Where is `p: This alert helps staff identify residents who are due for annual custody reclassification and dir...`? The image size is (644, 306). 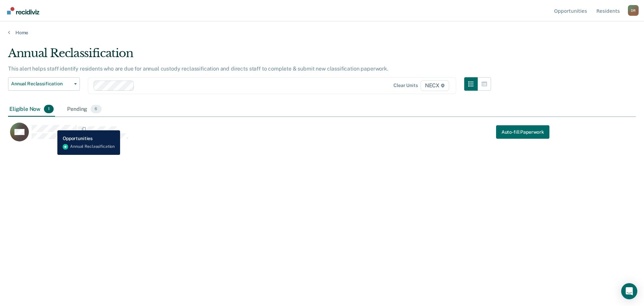 p: This alert helps staff identify residents who are due for annual custody reclassification and dir... is located at coordinates (198, 69).